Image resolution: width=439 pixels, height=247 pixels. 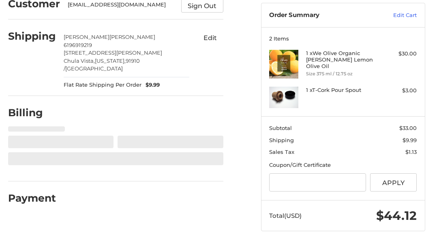 I want to click on button: Open LiveChat chat widget, so click(x=98, y=15).